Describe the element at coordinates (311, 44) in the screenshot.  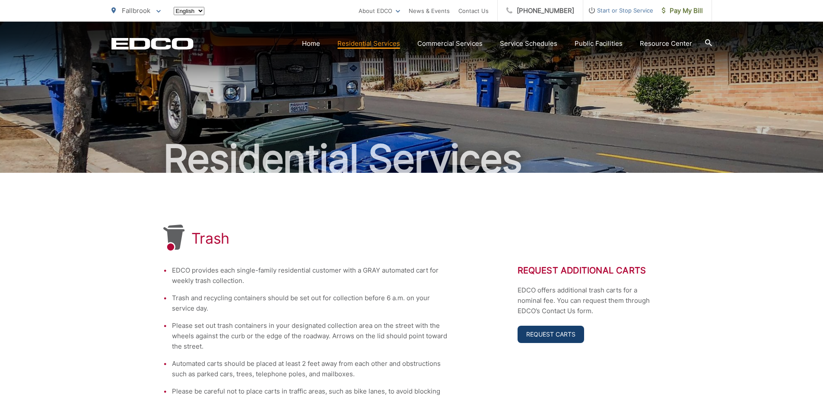
I see `a: Home` at that location.